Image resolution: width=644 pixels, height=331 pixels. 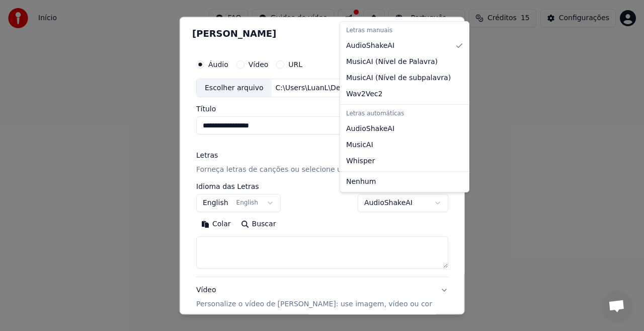 What do you see at coordinates (405, 31) in the screenshot?
I see `div: Letras manuais` at bounding box center [405, 31].